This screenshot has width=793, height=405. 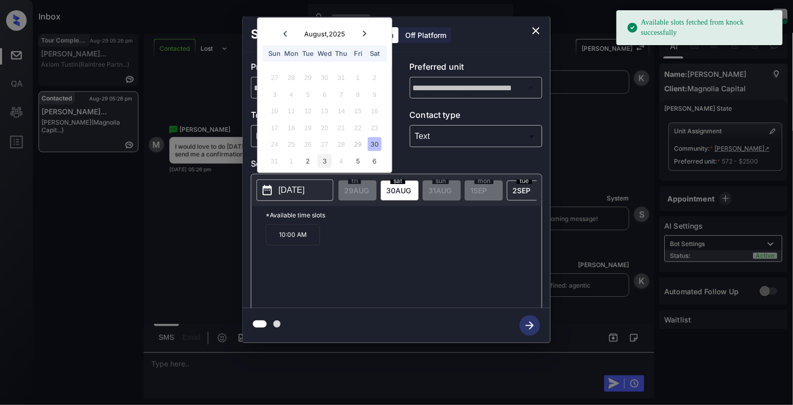 What do you see at coordinates (291, 77) in the screenshot?
I see `div: Not available Monday, July 28th, 2025` at bounding box center [291, 77].